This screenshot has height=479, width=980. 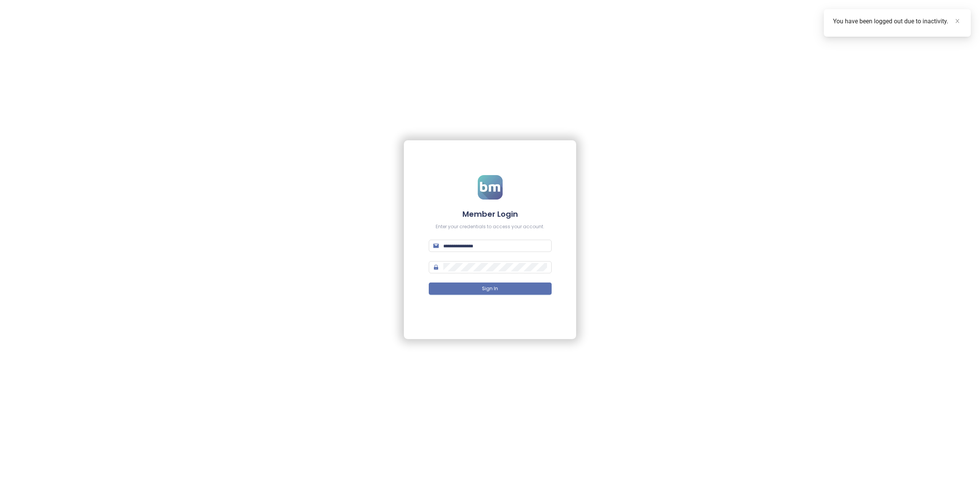 I want to click on span: Sign In, so click(x=490, y=289).